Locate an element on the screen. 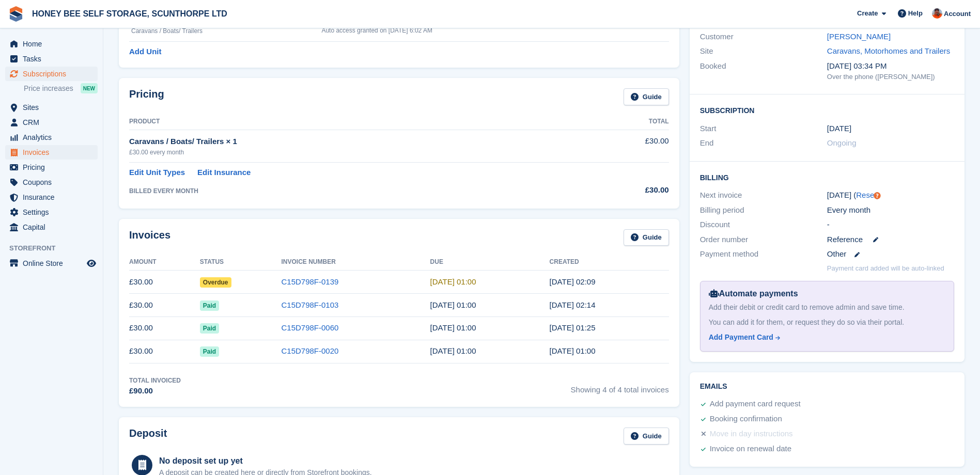 Image resolution: width=980 pixels, height=475 pixels. div: Caravans / Boats/ Trailers is located at coordinates (226, 31).